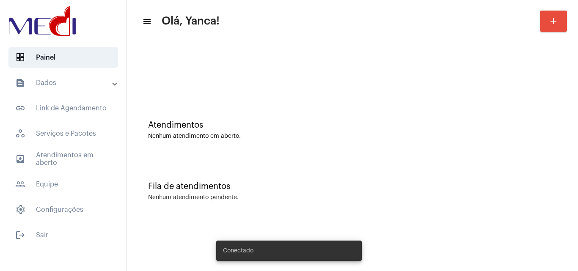 Image resolution: width=578 pixels, height=271 pixels. I want to click on span: Link de Agendamento, so click(63, 108).